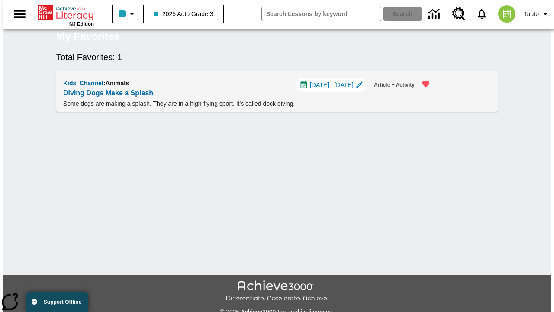  I want to click on a: Resource Center, Will open in new tab, so click(459, 14).